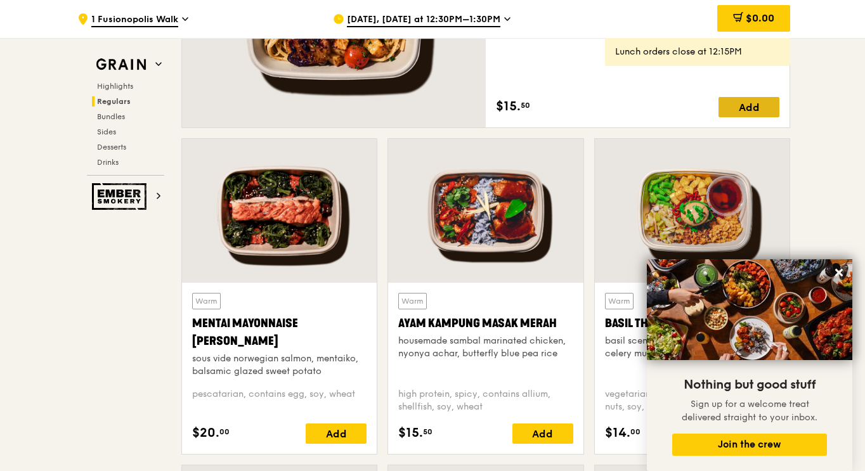 This screenshot has width=865, height=471. I want to click on span: Sign up for a welcome treat delivered straight to your inbox., so click(750, 411).